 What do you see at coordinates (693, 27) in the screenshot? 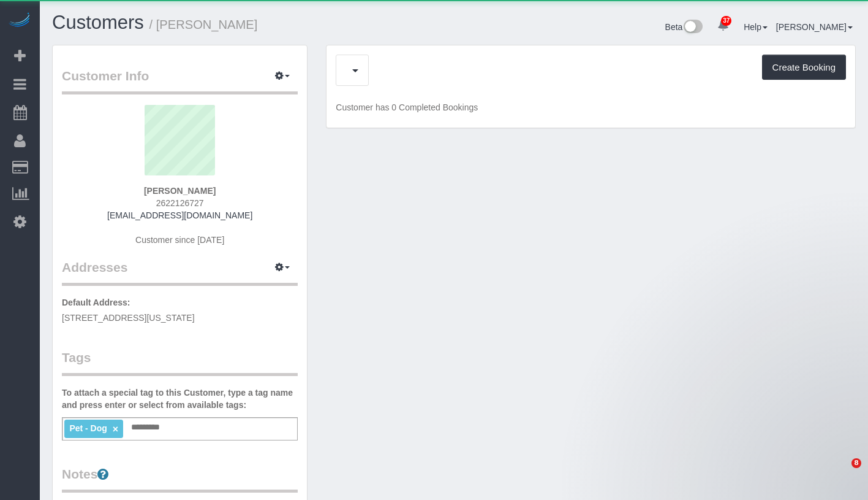
I see `img: New interface` at bounding box center [693, 27].